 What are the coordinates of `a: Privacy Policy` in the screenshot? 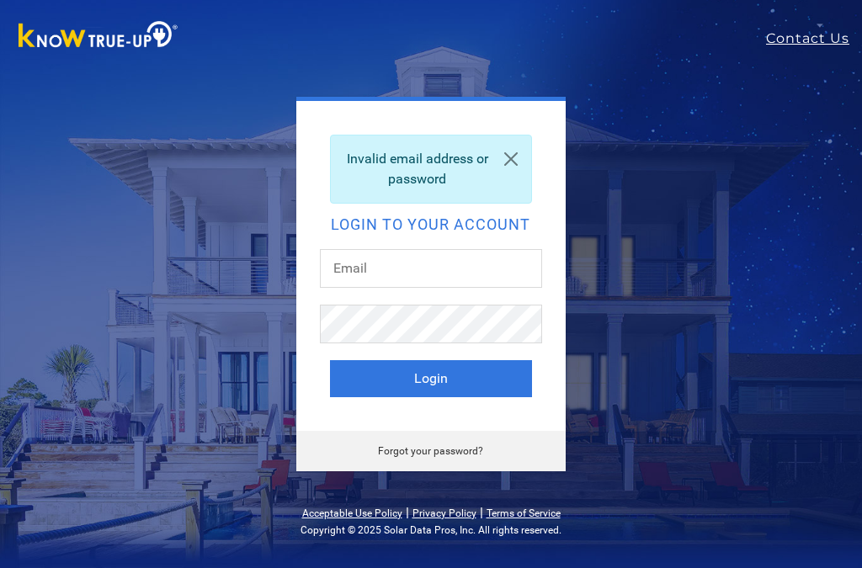 It's located at (444, 513).